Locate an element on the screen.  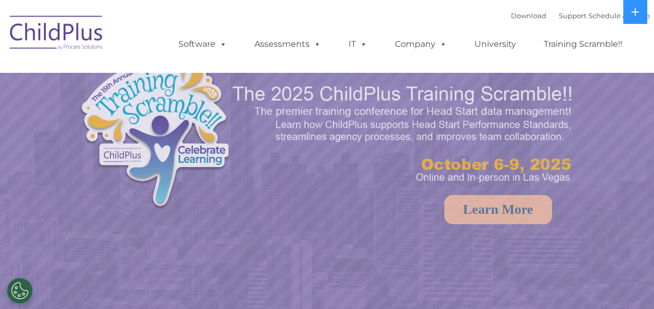
a: Learn More is located at coordinates (498, 210).